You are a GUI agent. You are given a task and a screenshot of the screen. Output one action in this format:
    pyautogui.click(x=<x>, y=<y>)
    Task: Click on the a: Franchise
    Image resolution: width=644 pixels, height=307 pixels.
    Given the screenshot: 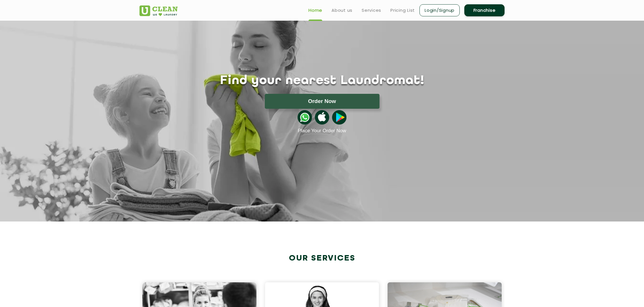 What is the action you would take?
    pyautogui.click(x=484, y=10)
    